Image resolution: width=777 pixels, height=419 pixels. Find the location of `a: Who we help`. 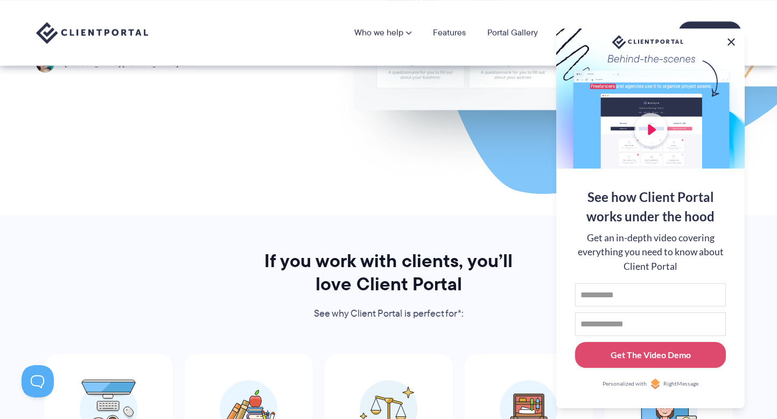

a: Who we help is located at coordinates (383, 33).